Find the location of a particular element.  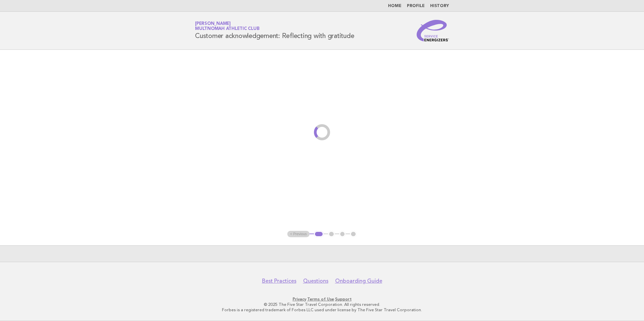

img: Service Energizers is located at coordinates (433, 30).